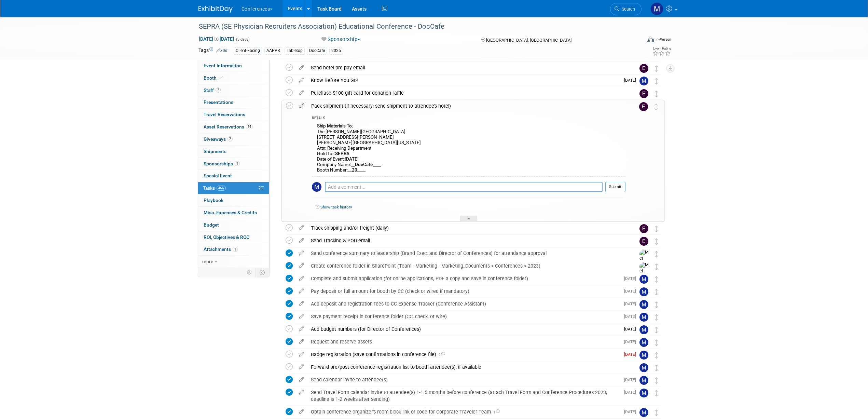 The width and height of the screenshot is (868, 420). I want to click on span: Presentations, so click(218, 102).